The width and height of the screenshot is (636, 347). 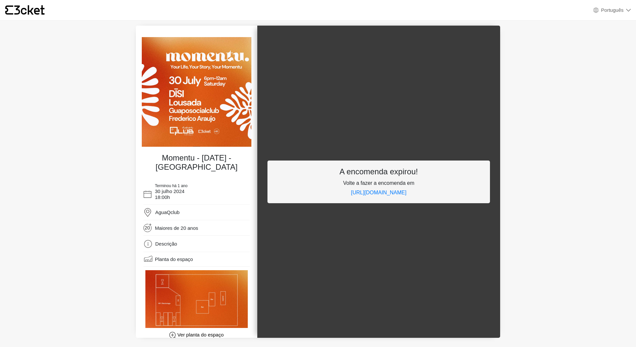 What do you see at coordinates (167, 212) in the screenshot?
I see `span: AguaQclub` at bounding box center [167, 212].